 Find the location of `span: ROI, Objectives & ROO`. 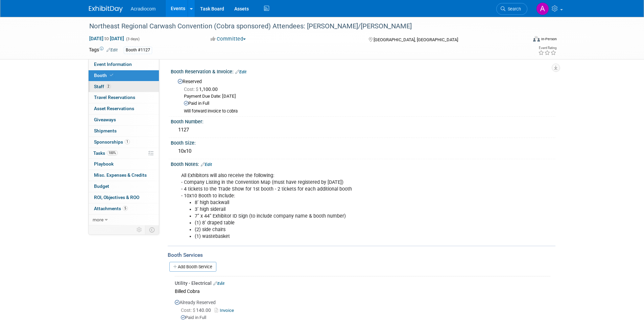

span: ROI, Objectives & ROO is located at coordinates (116, 197).